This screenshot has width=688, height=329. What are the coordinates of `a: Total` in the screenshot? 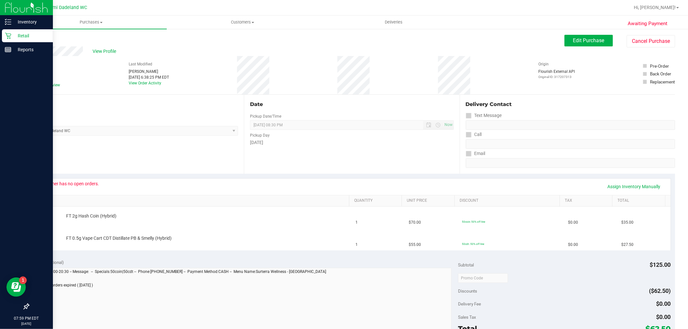 It's located at (640, 201).